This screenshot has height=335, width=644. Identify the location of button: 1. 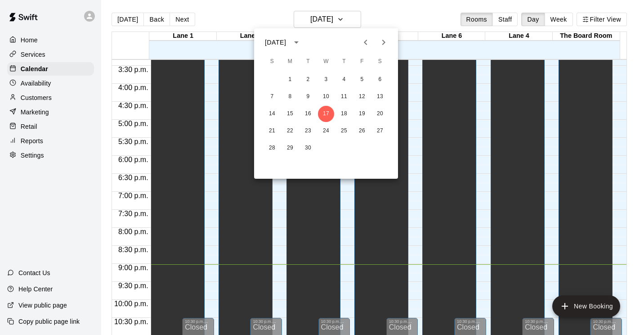
(290, 80).